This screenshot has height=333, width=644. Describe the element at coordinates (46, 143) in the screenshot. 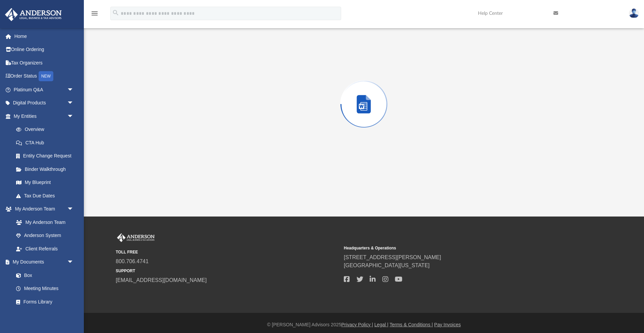

I see `a: CTA Hub` at that location.